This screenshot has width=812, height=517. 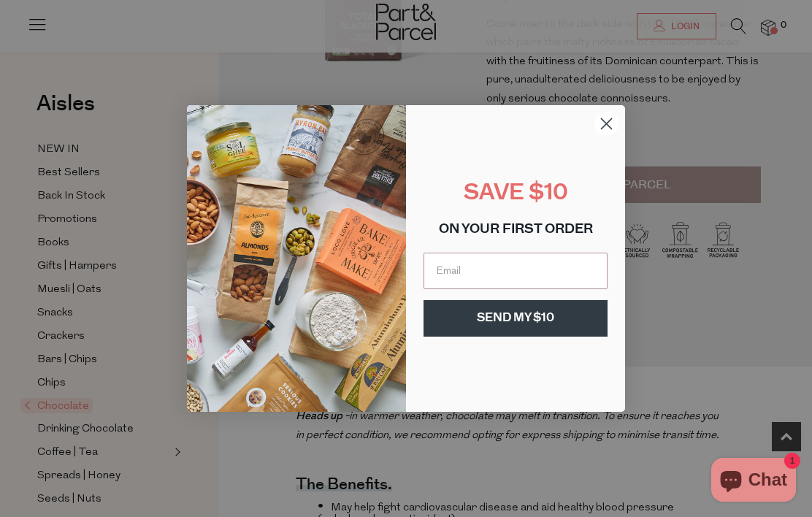 I want to click on span: ON YOUR FIRST ORDER, so click(x=516, y=230).